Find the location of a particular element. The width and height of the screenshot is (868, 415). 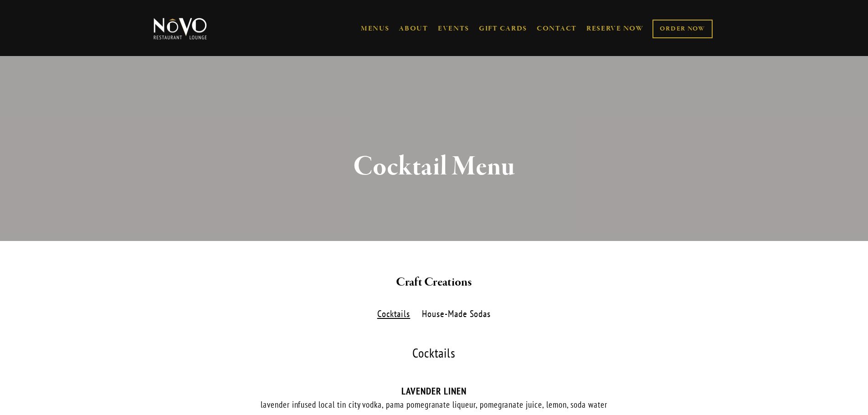

a: GIFT CARDS is located at coordinates (503, 29).